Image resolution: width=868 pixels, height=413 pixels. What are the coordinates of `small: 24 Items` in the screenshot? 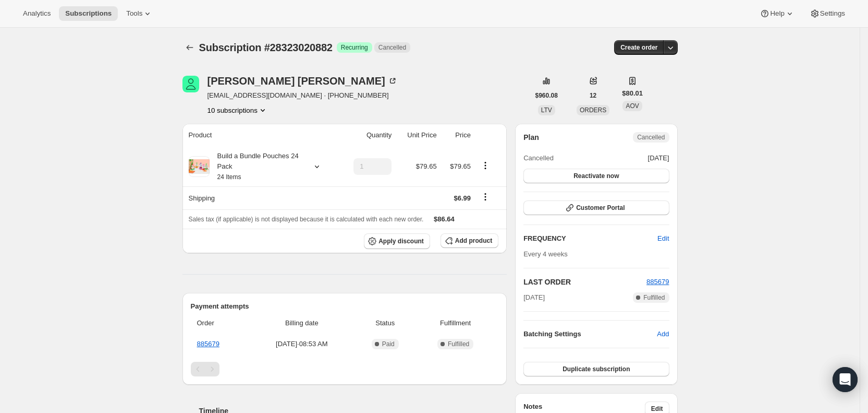 It's located at (230, 177).